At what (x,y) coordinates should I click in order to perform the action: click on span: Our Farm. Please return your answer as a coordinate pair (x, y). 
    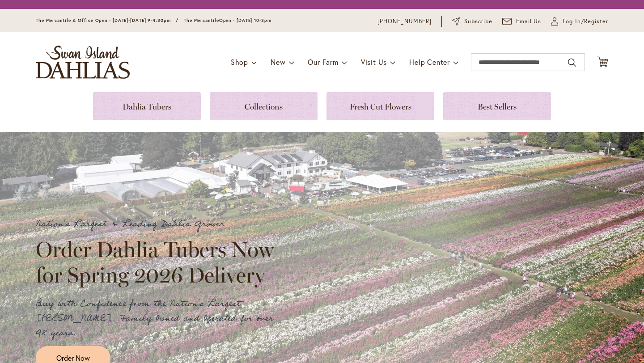
    Looking at the image, I should click on (323, 62).